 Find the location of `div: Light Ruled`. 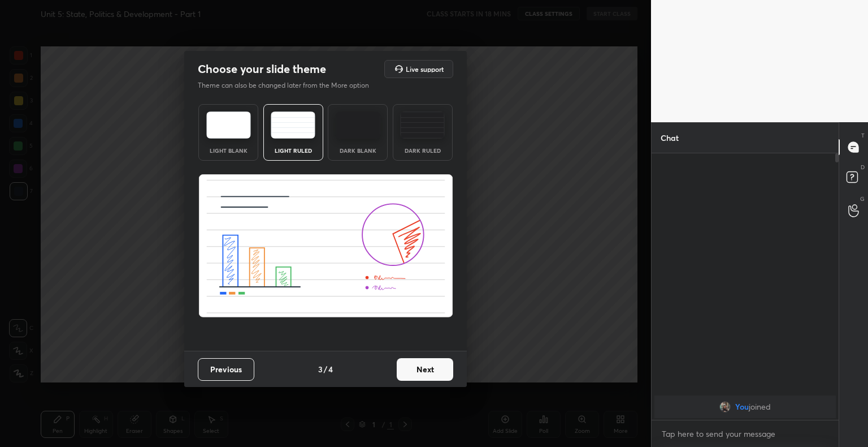

div: Light Ruled is located at coordinates (293, 151).